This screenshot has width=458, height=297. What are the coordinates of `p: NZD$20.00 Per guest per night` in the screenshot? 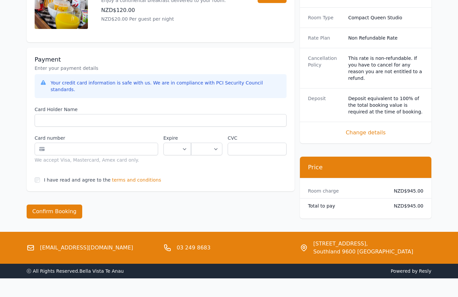 It's located at (163, 19).